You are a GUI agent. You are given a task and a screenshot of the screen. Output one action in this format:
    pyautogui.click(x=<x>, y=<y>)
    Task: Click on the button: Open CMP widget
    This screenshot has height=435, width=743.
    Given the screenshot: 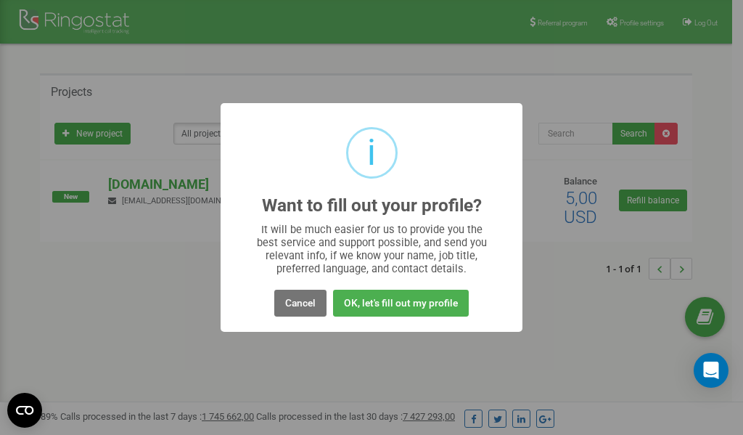 What is the action you would take?
    pyautogui.click(x=25, y=410)
    